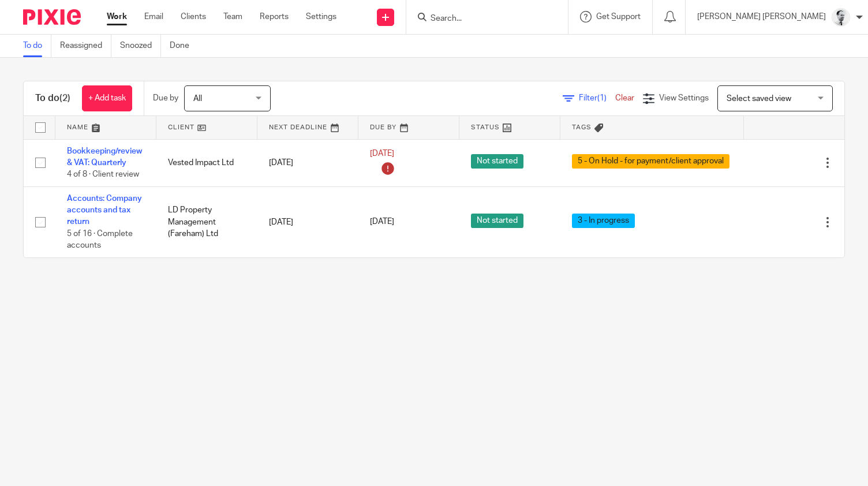 The height and width of the screenshot is (486, 868). Describe the element at coordinates (37, 46) in the screenshot. I see `a: To do` at that location.